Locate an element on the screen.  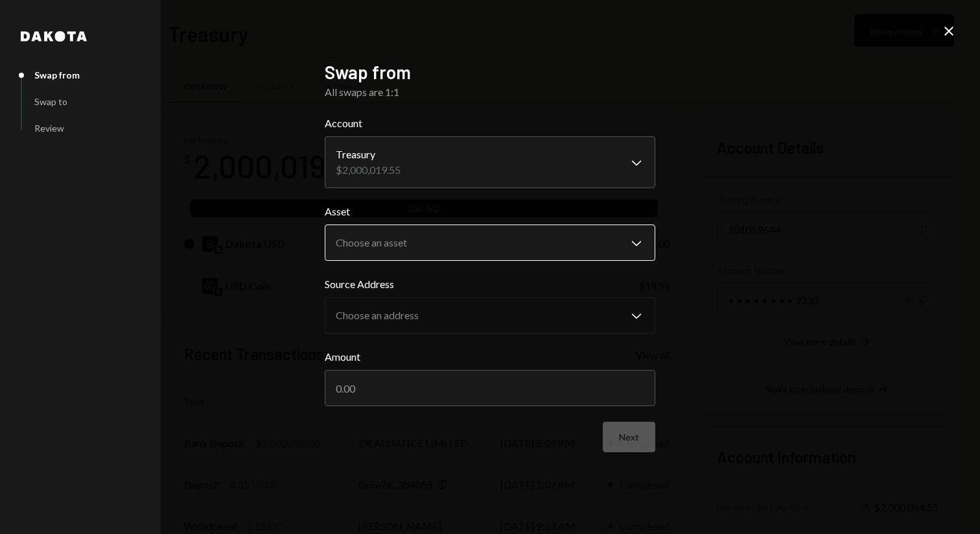
label: Asset is located at coordinates (490, 211).